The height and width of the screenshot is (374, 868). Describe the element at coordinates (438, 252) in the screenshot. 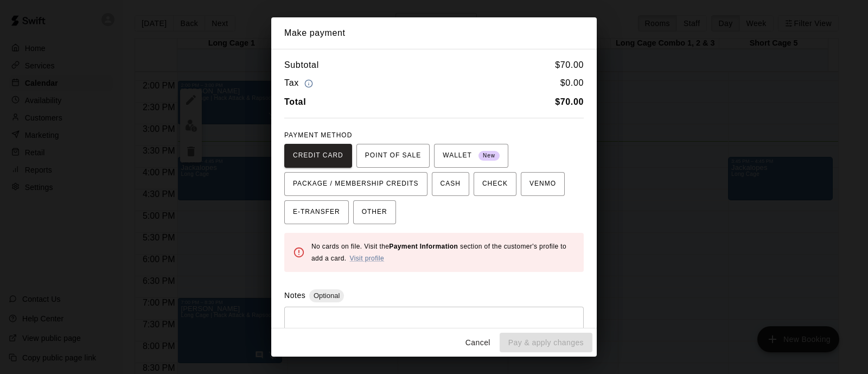

I see `span: No cards on file. Visit the section of the customer's profile to add a card.` at that location.